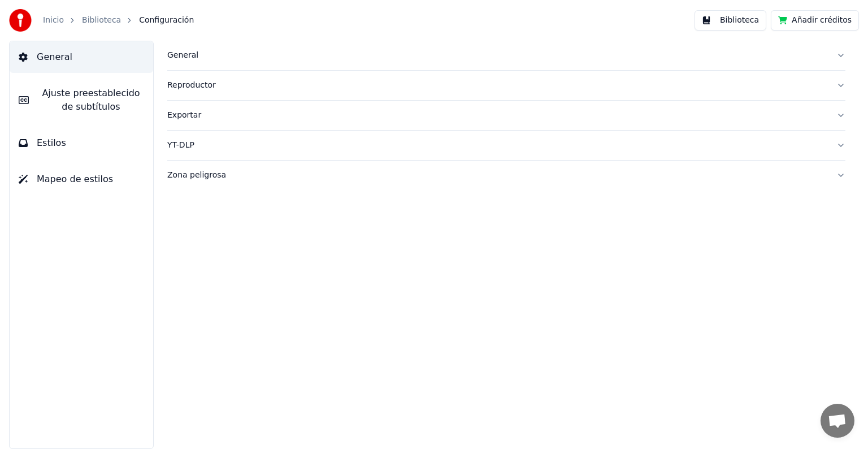 The width and height of the screenshot is (868, 449). What do you see at coordinates (497, 145) in the screenshot?
I see `div: YT-DLP` at bounding box center [497, 145].